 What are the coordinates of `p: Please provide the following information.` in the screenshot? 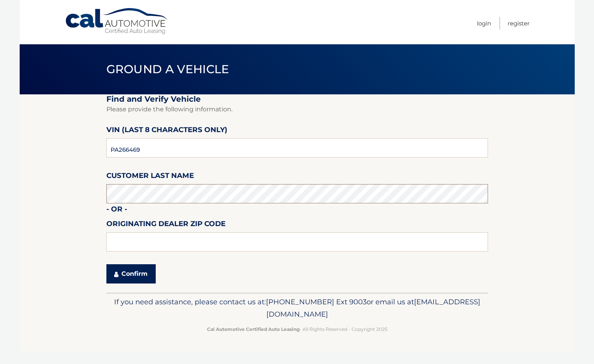 It's located at (297, 109).